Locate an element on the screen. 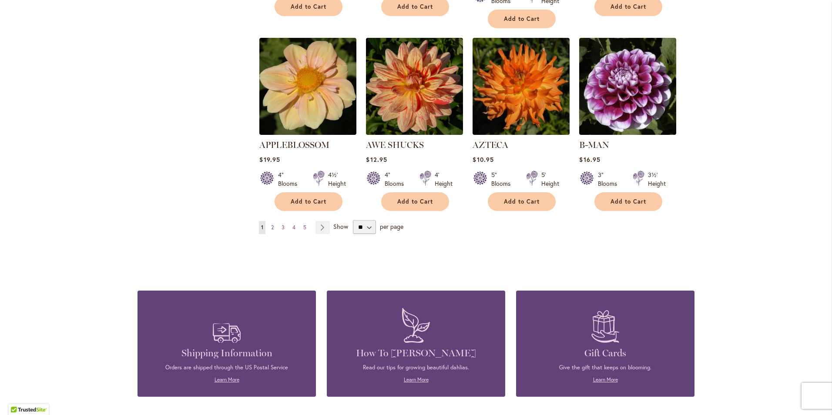  span: $16.95 is located at coordinates (589, 159).